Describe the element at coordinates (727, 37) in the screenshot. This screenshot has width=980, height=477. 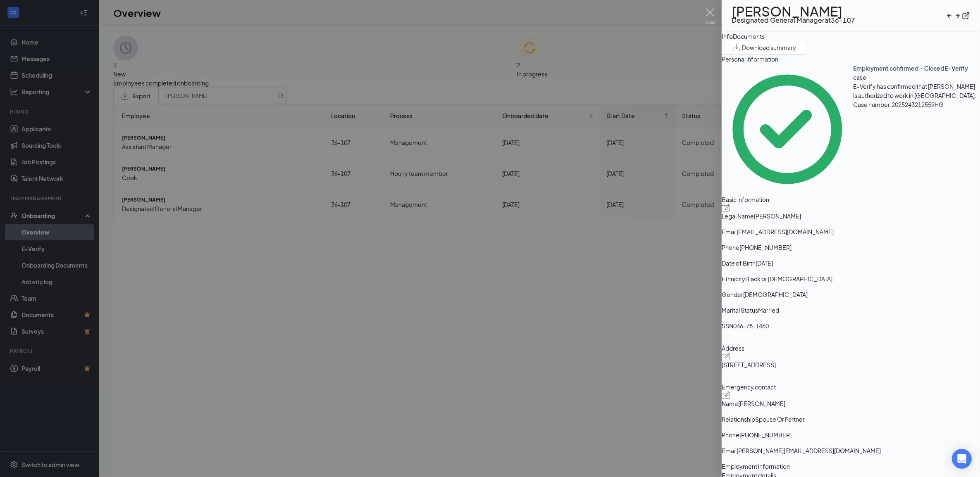
I see `div: Info` at that location.